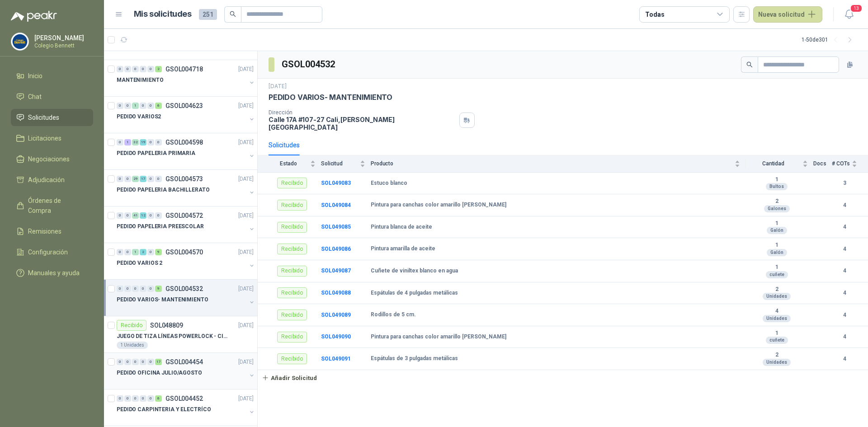 This screenshot has height=427, width=868. Describe the element at coordinates (335, 359) in the screenshot. I see `b: SOL049091` at that location.